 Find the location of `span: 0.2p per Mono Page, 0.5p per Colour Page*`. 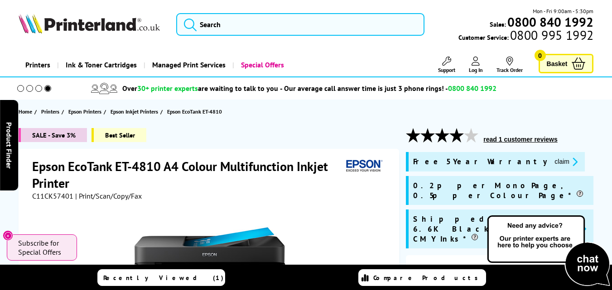

span: 0.2p per Mono Page, 0.5p per Colour Page* is located at coordinates (501, 191).